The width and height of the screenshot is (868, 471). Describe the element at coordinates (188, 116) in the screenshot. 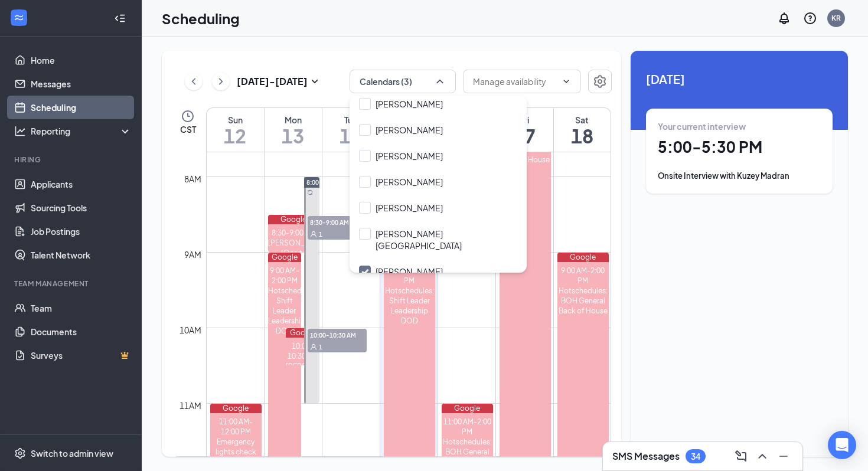

I see `svg: Clock` at that location.